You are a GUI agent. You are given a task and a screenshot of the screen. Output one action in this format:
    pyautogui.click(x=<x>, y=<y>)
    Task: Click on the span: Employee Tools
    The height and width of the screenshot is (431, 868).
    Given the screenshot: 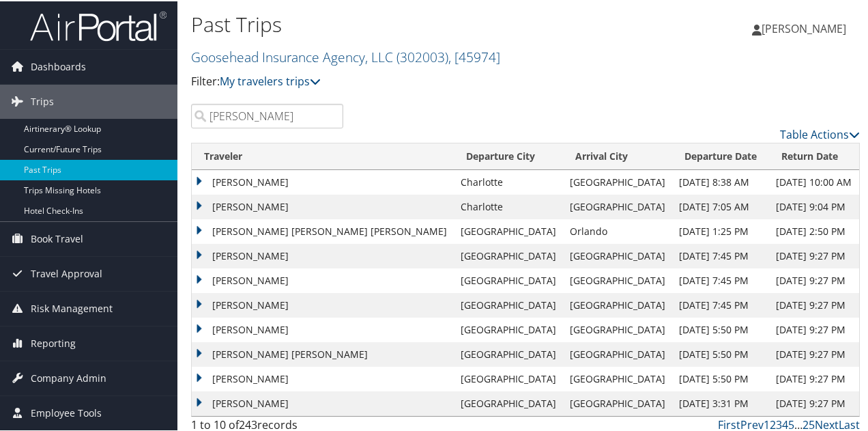 What is the action you would take?
    pyautogui.click(x=66, y=412)
    